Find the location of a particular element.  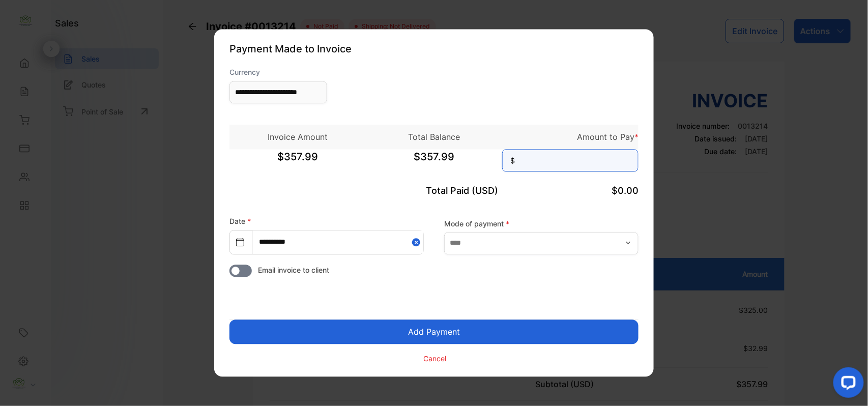

button: Close is located at coordinates (417, 242).